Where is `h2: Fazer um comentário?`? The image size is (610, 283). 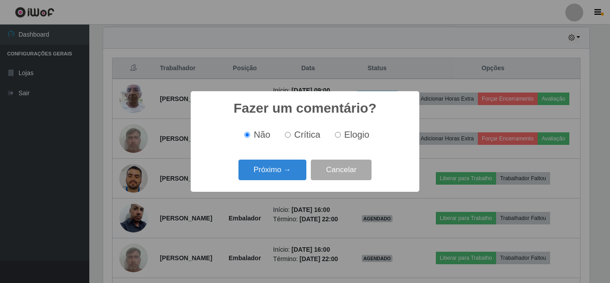 h2: Fazer um comentário? is located at coordinates (305, 108).